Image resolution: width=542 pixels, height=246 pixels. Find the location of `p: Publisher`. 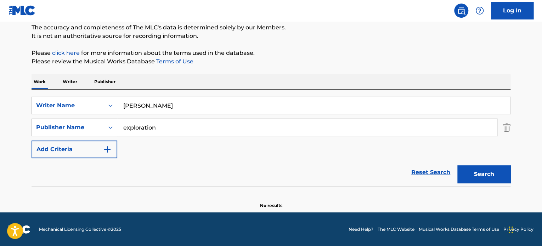

p: Publisher is located at coordinates (105, 82).